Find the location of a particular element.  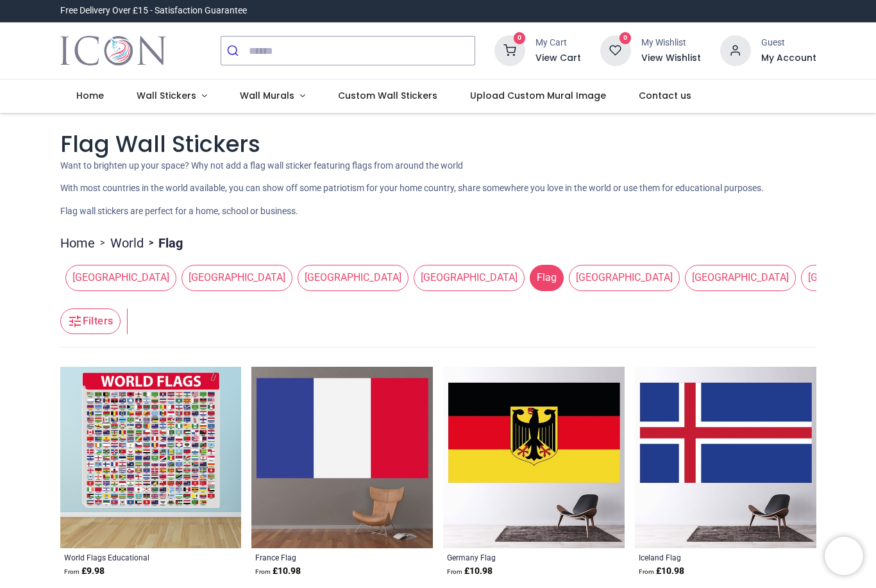

strong: £ 9.98 is located at coordinates (84, 571).